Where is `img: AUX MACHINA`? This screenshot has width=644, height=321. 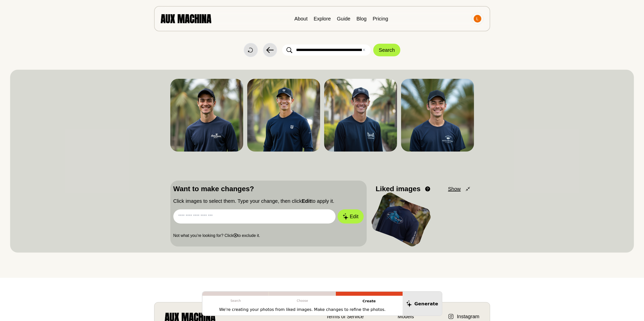 img: AUX MACHINA is located at coordinates (186, 18).